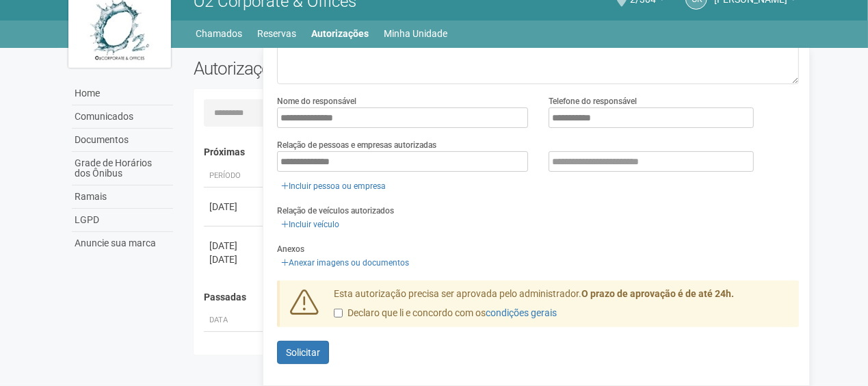 Image resolution: width=868 pixels, height=386 pixels. What do you see at coordinates (234, 176) in the screenshot?
I see `th: Período` at bounding box center [234, 176].